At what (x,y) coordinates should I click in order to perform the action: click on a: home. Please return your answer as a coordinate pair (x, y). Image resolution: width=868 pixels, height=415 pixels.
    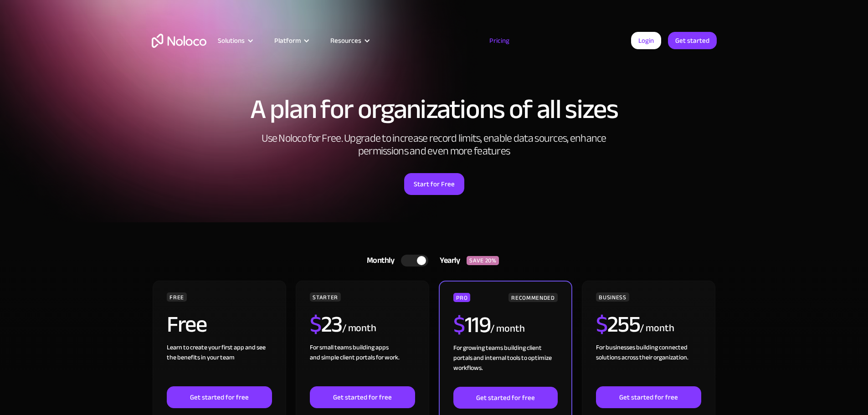
    Looking at the image, I should click on (179, 41).